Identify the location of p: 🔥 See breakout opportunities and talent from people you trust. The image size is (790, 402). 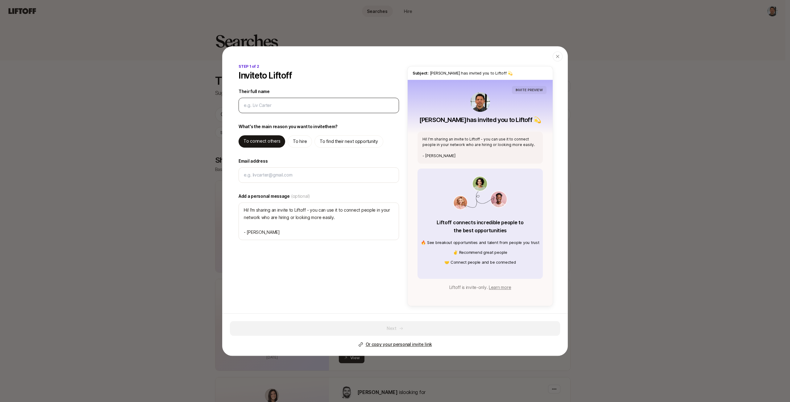
(480, 243).